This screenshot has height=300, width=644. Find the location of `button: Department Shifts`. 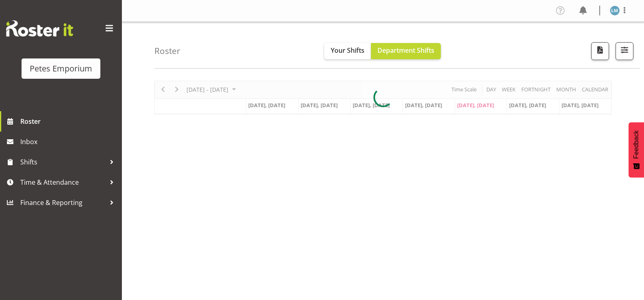

button: Department Shifts is located at coordinates (406, 51).